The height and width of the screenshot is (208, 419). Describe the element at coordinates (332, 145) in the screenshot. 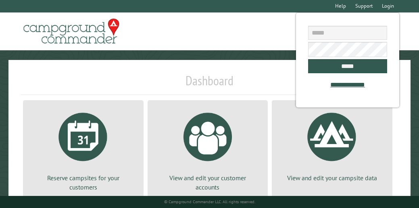

I see `a: View and edit your campsite data` at that location.